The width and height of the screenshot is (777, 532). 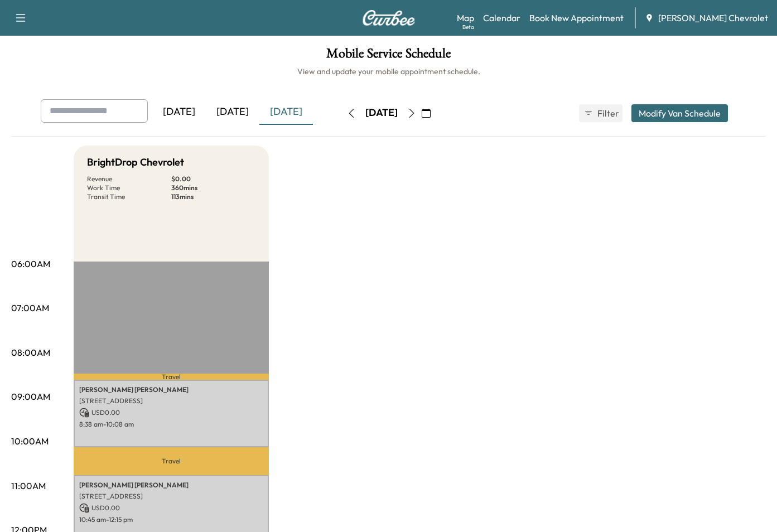 I want to click on img: Curbee Logo, so click(x=388, y=18).